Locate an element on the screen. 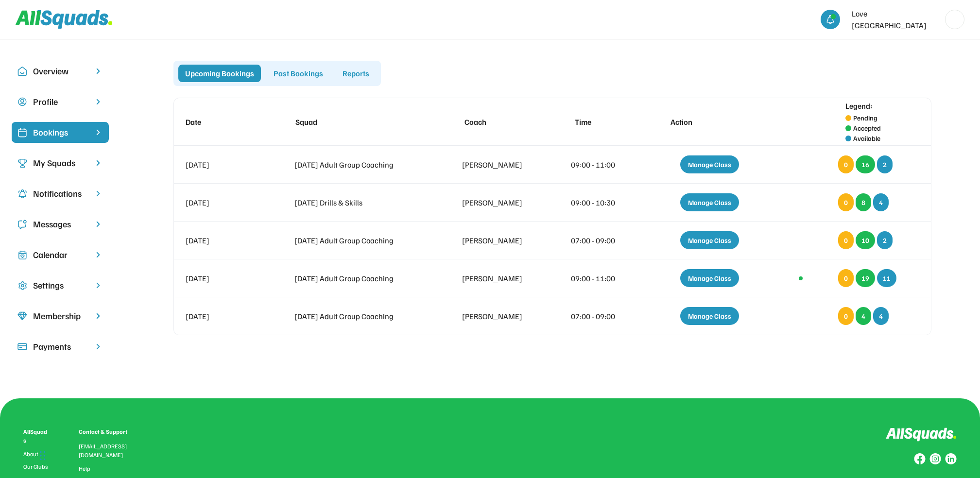 The width and height of the screenshot is (980, 478). div: Accepted is located at coordinates (867, 128).